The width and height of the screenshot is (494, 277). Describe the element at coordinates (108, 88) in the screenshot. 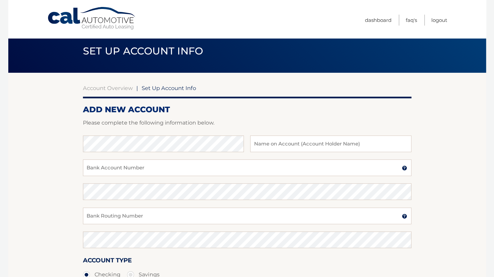

I see `a: Account Overview` at that location.